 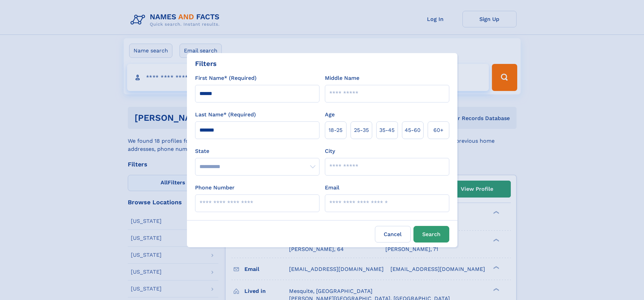 What do you see at coordinates (438, 130) in the screenshot?
I see `span: 60+` at bounding box center [438, 130].